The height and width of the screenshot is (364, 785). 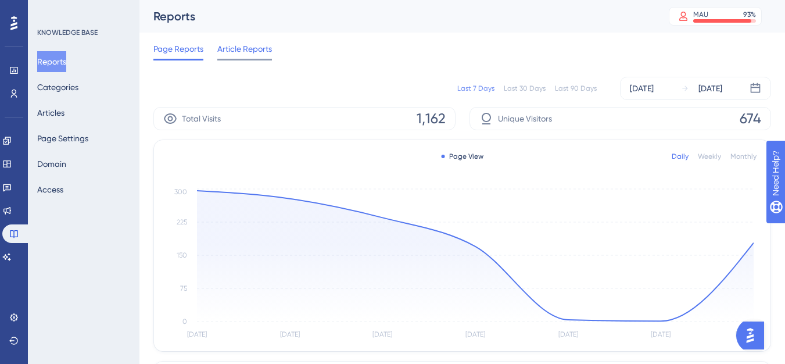 I want to click on div: Monthly, so click(x=743, y=156).